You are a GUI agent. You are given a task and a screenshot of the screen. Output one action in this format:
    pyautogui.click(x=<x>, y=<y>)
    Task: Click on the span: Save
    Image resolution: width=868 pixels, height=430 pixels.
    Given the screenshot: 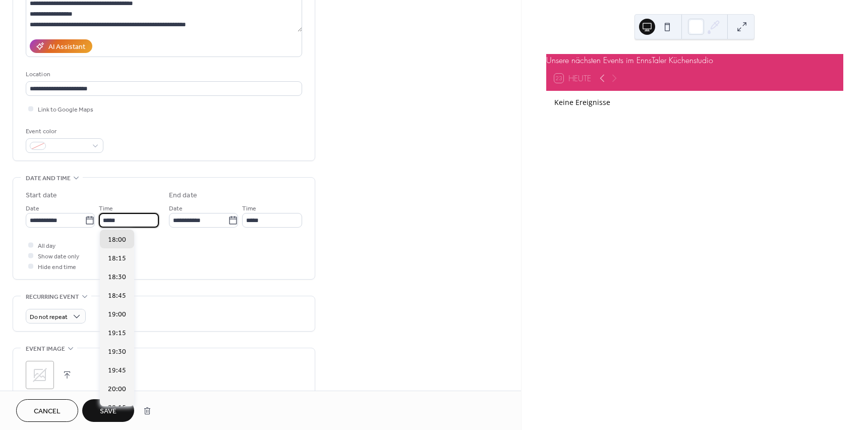 What is the action you would take?
    pyautogui.click(x=108, y=412)
    